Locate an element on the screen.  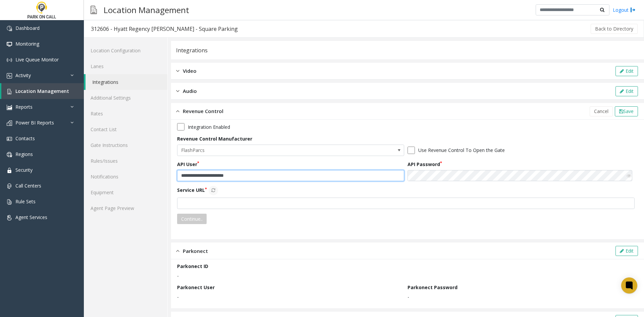
span: Activity is located at coordinates (23, 75).